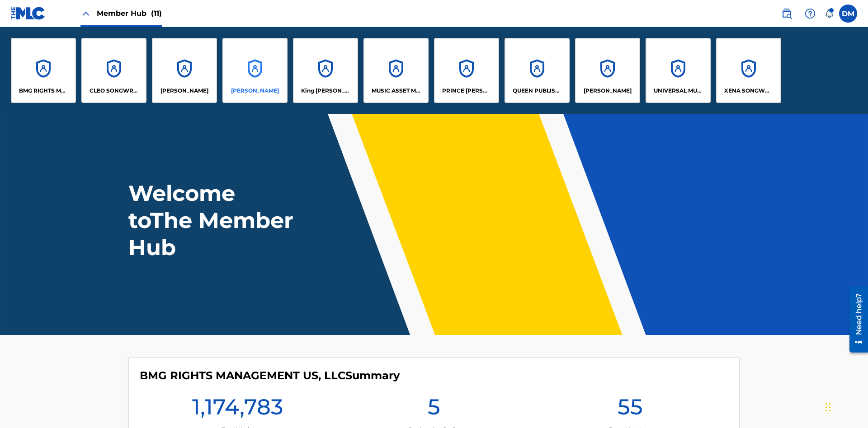  Describe the element at coordinates (396, 90) in the screenshot. I see `p: MUSIC ASSET MANAGEMENT (MAM)` at that location.